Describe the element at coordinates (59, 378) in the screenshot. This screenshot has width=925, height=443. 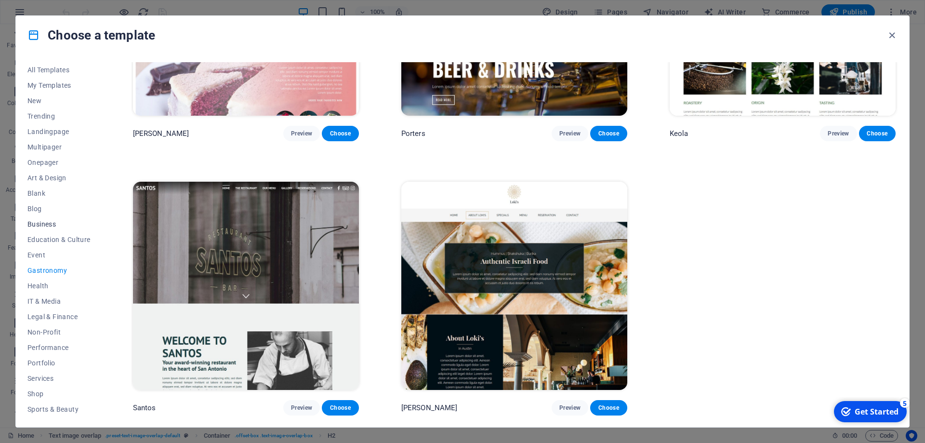
I see `span: Services` at that location.